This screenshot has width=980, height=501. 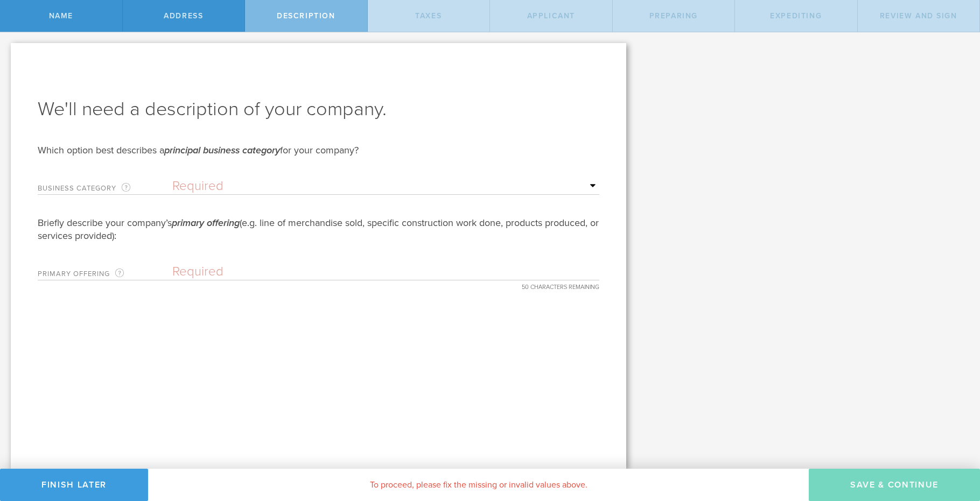 What do you see at coordinates (318, 150) in the screenshot?
I see `div: Which option best describes a for your company?` at bounding box center [318, 150].